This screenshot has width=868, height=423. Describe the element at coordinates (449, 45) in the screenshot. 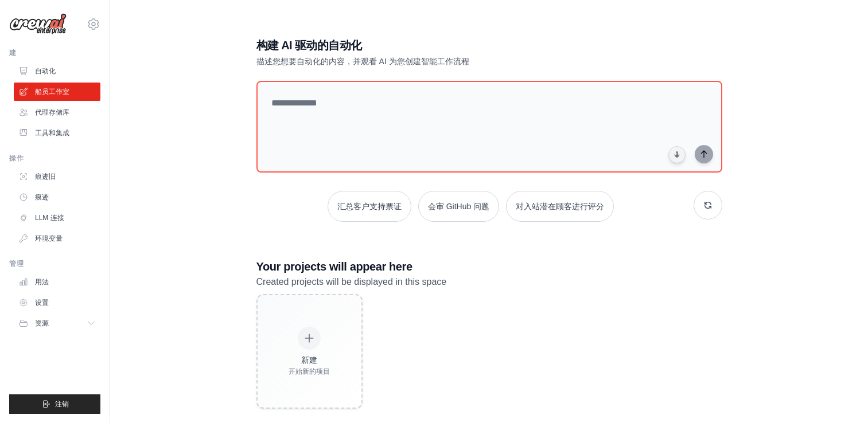

I see `h1: 构建 AI 驱动的自动化` at that location.